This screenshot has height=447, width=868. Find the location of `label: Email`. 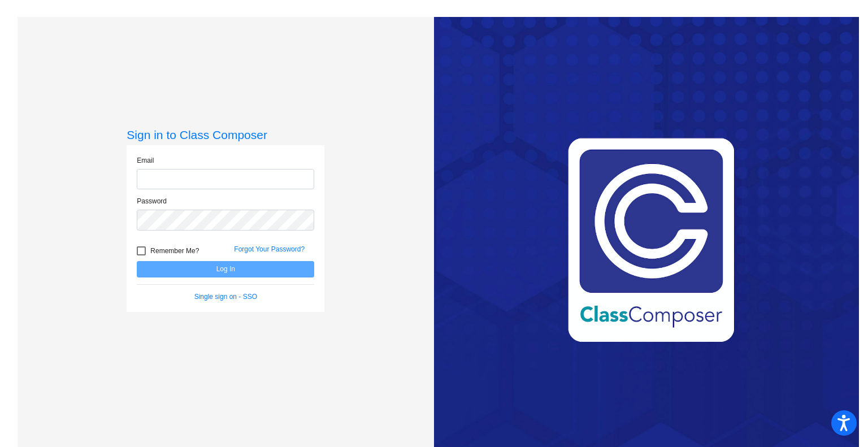

label: Email is located at coordinates (145, 160).